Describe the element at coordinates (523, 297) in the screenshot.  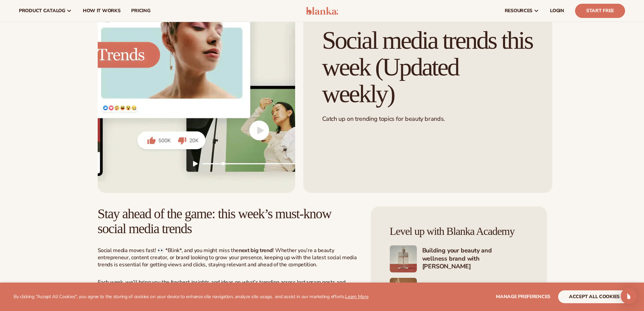
I see `span: Manage preferences` at that location.